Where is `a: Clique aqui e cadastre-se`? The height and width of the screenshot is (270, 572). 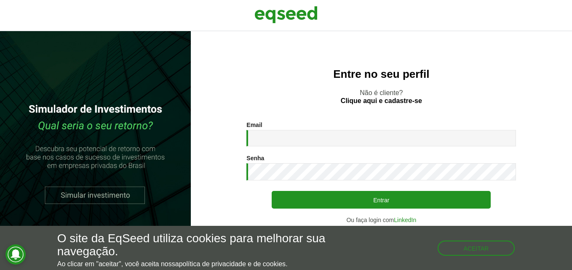
a: Clique aqui e cadastre-se is located at coordinates (381, 101).